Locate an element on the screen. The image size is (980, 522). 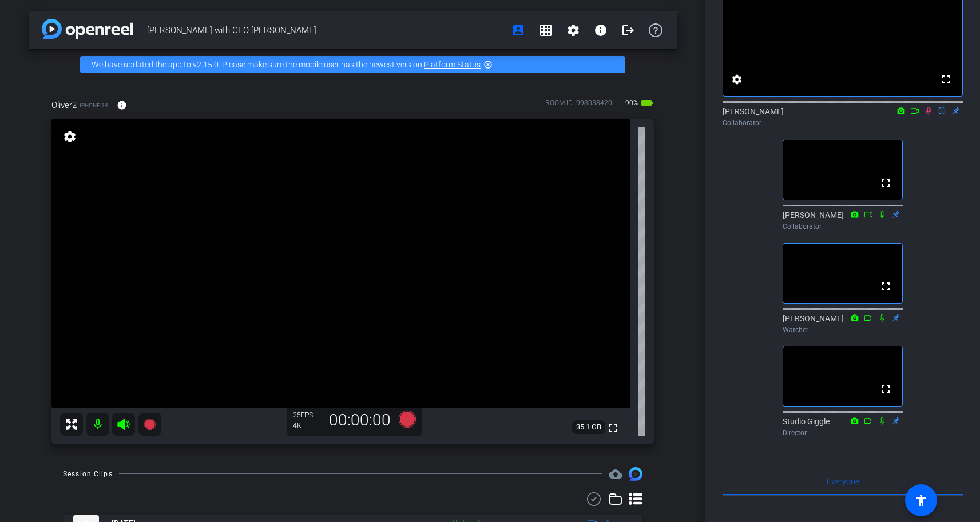
img: Session clips is located at coordinates (635, 474).